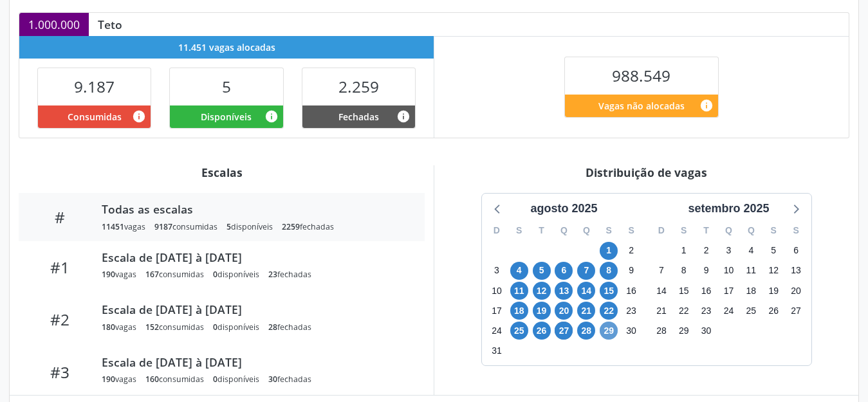 The width and height of the screenshot is (868, 402). What do you see at coordinates (272, 274) in the screenshot?
I see `span: 23` at bounding box center [272, 274].